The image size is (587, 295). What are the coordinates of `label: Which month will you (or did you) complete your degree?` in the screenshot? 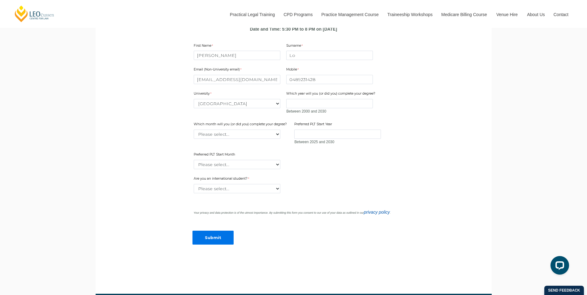 It's located at (241, 125).